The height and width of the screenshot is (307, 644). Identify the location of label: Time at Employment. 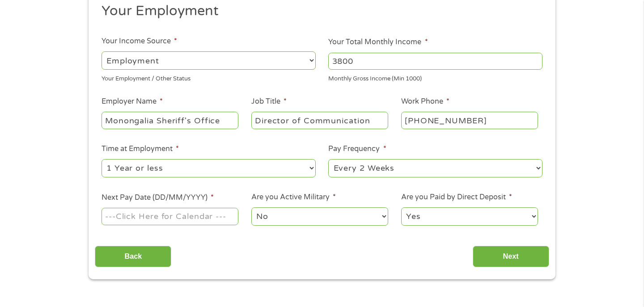
(140, 149).